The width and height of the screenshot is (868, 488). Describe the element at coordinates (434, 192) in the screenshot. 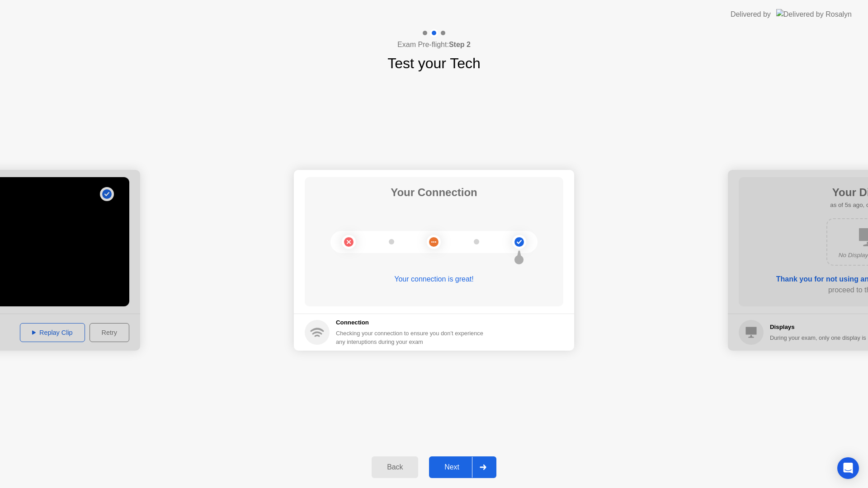

I see `h1: Your Connection` at that location.